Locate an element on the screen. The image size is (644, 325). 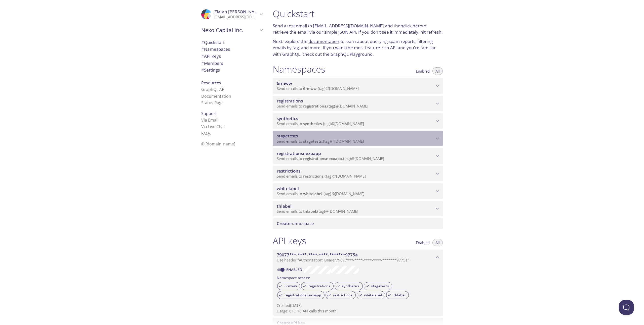
p: Send a test email to and then to retrieve the email via our simple JSON API. If you don't see it ... is located at coordinates (358, 29).